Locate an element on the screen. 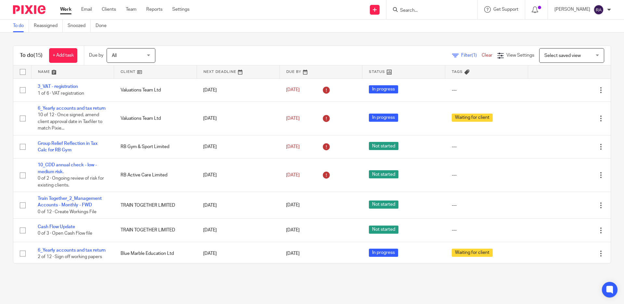 Image resolution: width=624 pixels, height=304 pixels. a: Email is located at coordinates (86, 9).